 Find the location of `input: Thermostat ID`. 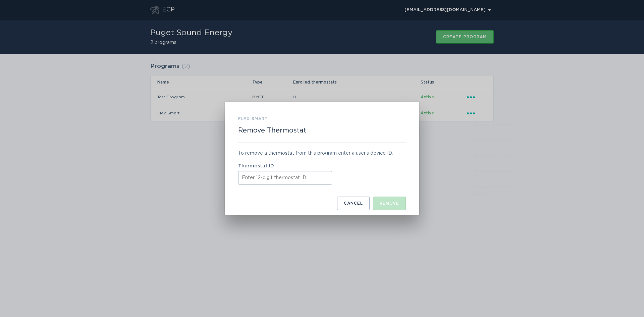

input: Thermostat ID is located at coordinates (285, 178).